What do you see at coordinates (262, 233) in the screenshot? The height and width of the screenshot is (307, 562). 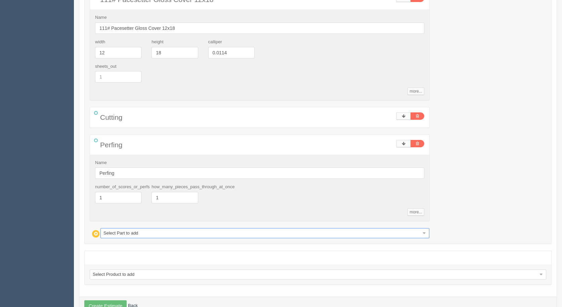 I see `span: Select Part to add` at bounding box center [262, 233].